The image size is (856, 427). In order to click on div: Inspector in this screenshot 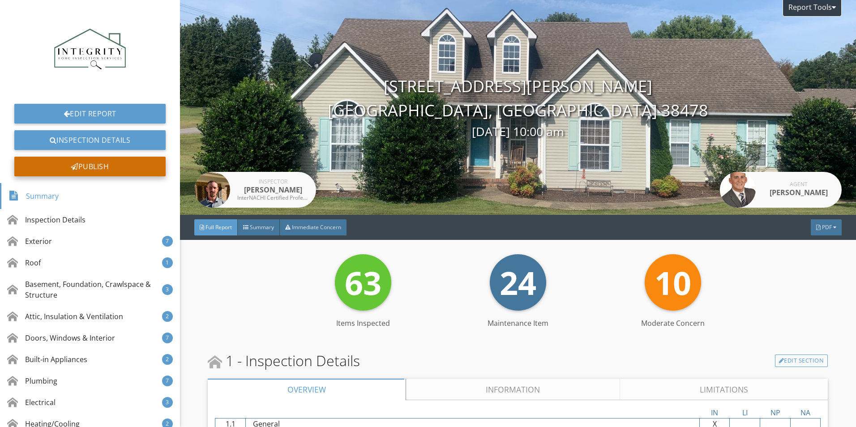, I will do `click(273, 182)`.